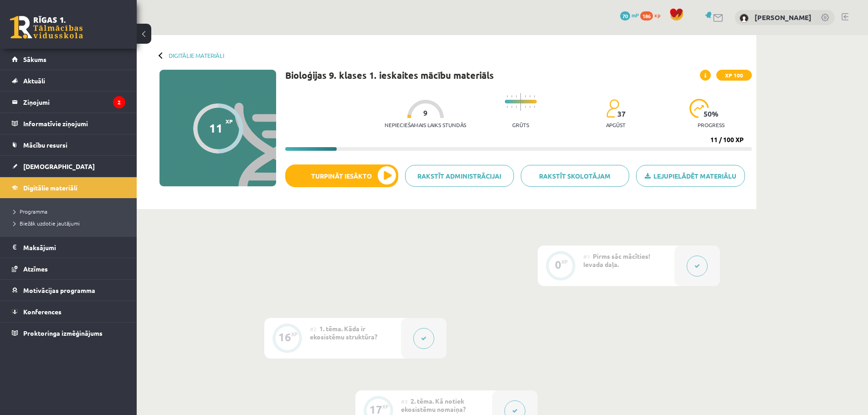 This screenshot has width=868, height=415. What do you see at coordinates (69, 80) in the screenshot?
I see `a: Aktuāli` at bounding box center [69, 80].